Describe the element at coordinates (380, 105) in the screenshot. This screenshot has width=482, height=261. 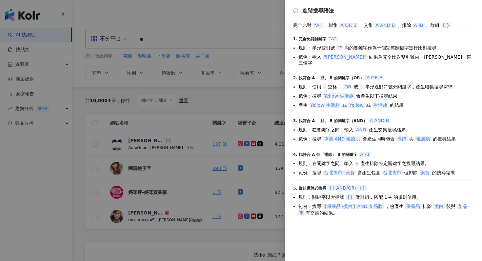
I see `span: 生活趣` at that location.